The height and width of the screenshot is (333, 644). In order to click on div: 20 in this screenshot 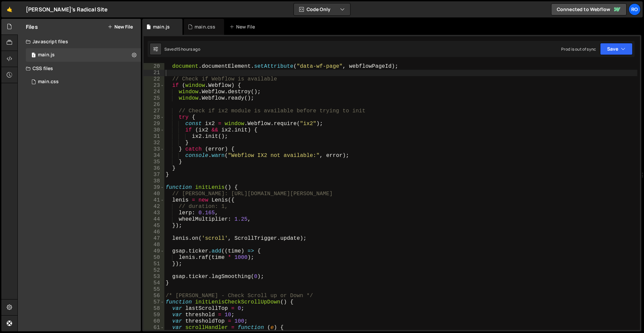, I will do `click(154, 67)`.